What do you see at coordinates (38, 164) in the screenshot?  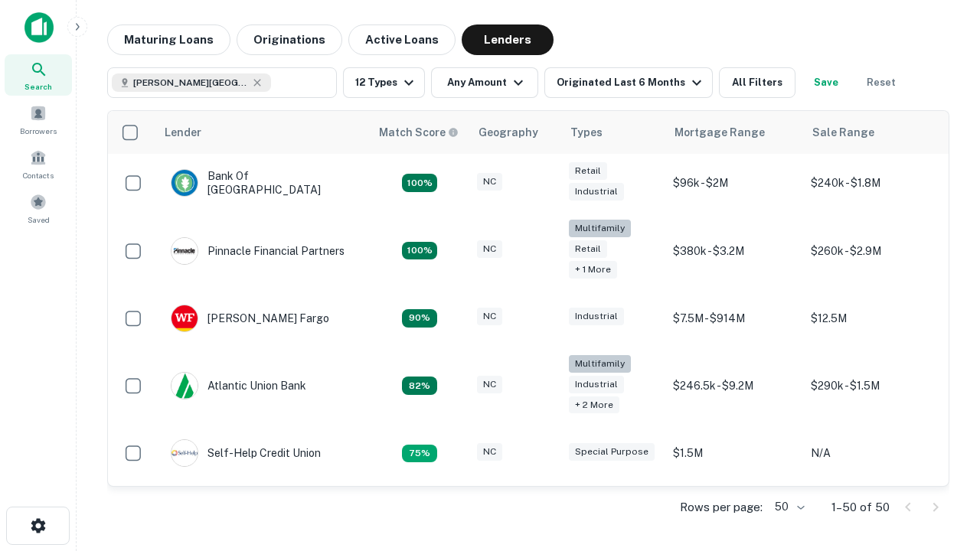 I see `a: Contacts` at bounding box center [38, 164].